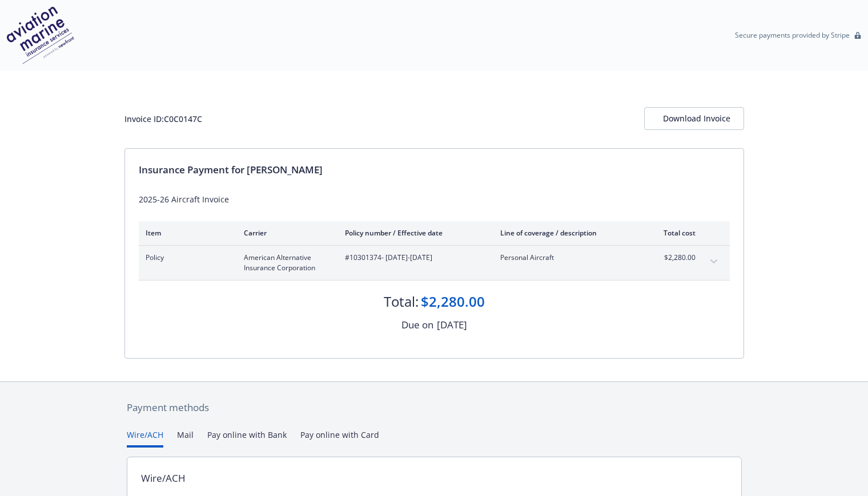 This screenshot has height=496, width=868. What do you see at coordinates (164, 479) in the screenshot?
I see `div: Wire/ACH` at bounding box center [164, 479].